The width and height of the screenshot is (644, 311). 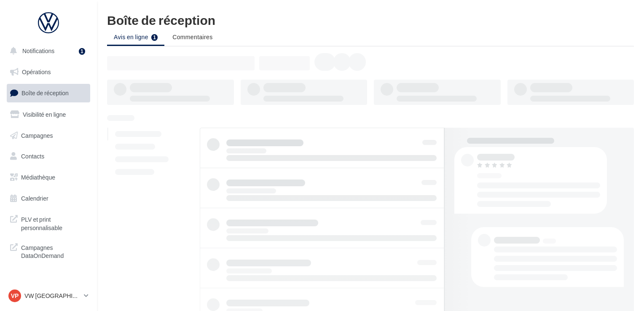 I want to click on a: Campagnes DataOnDemand, so click(x=49, y=250).